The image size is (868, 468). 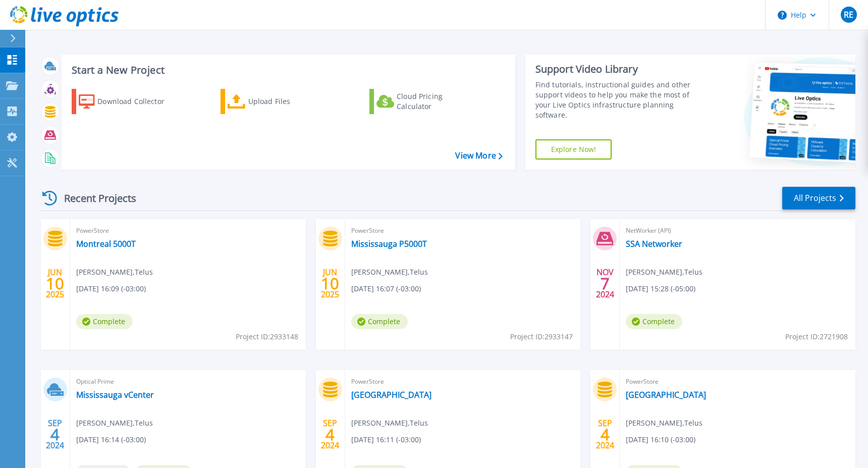 I want to click on a: Upload Files, so click(x=277, y=102).